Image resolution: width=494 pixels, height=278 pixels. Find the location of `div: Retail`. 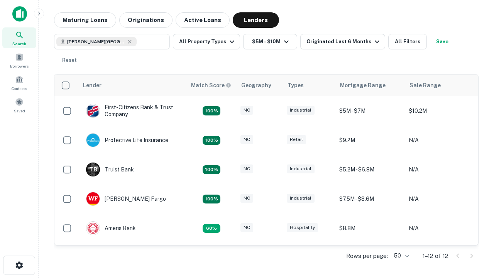

div: Retail is located at coordinates (296, 139).